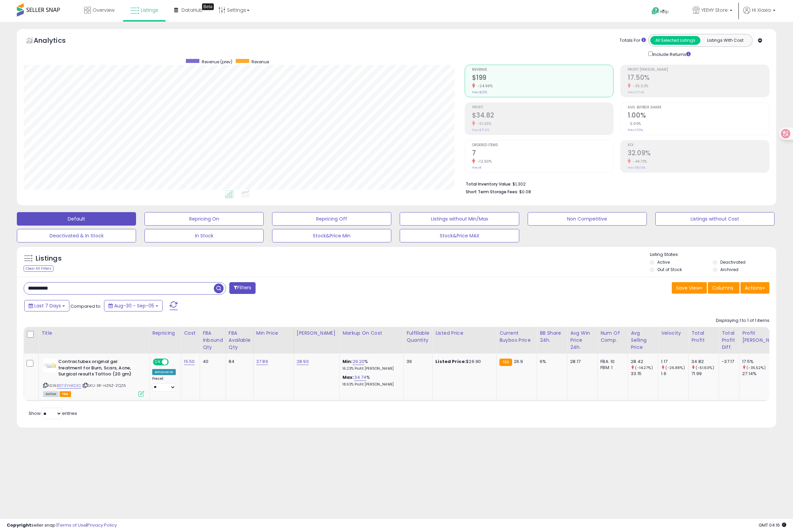 Image resolution: width=793 pixels, height=532 pixels. I want to click on a: 27.89, so click(262, 362).